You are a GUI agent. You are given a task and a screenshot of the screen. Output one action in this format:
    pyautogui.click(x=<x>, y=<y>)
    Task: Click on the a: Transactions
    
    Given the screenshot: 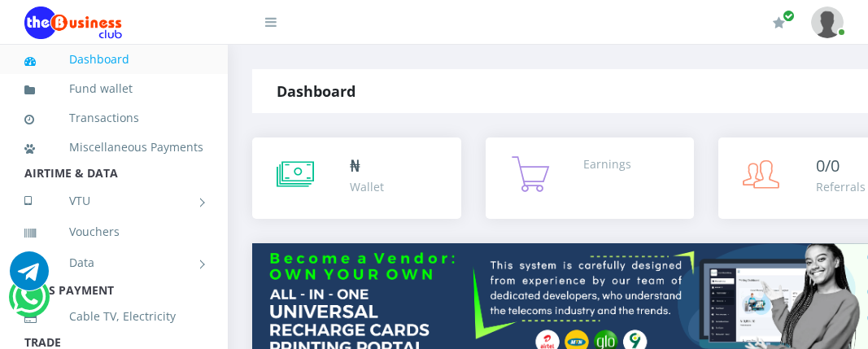 What is the action you would take?
    pyautogui.click(x=114, y=118)
    